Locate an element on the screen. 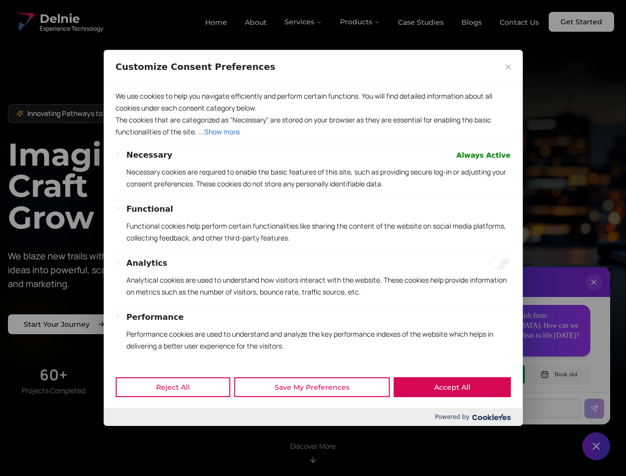 Image resolution: width=626 pixels, height=476 pixels. p: Analytical cookies are used to understand how visitors interact with the website. These cookies h... is located at coordinates (318, 286).